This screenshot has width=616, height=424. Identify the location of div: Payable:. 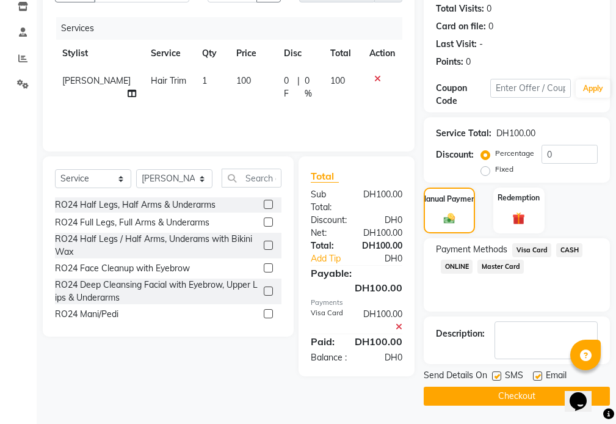
(357, 273).